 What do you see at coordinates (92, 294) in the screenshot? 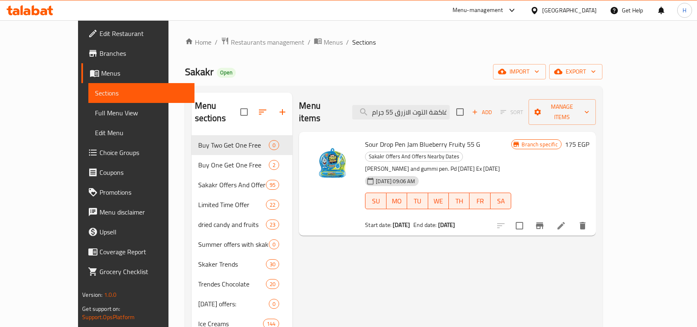
I see `span: Version:` at bounding box center [92, 294].